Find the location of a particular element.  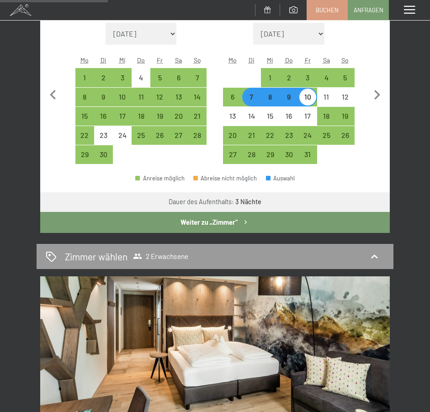

div: Tue Oct 28 2025 is located at coordinates (251, 155).